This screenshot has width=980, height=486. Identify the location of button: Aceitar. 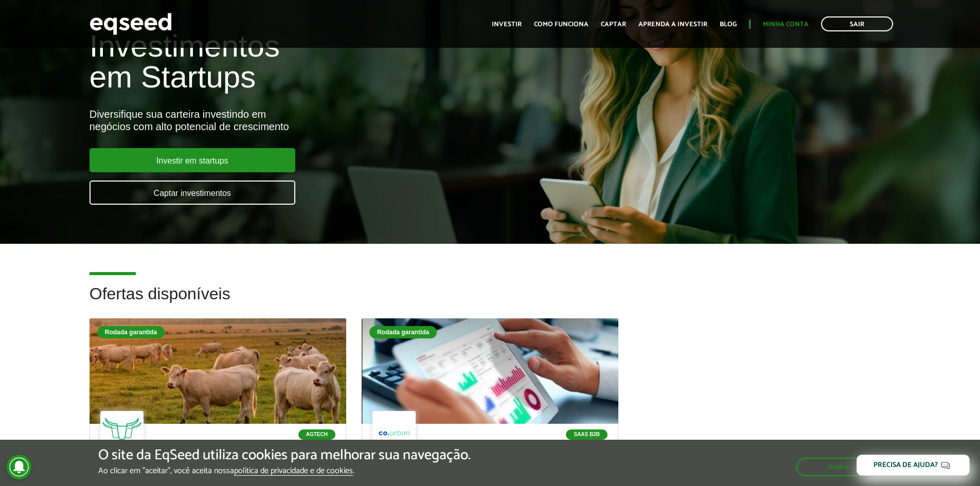
(839, 467).